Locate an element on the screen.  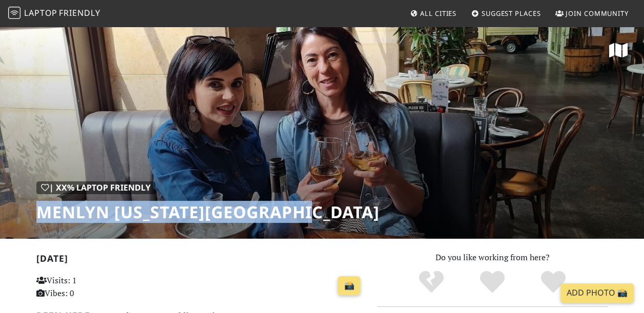
p: Do you like working from here? is located at coordinates (493, 258).